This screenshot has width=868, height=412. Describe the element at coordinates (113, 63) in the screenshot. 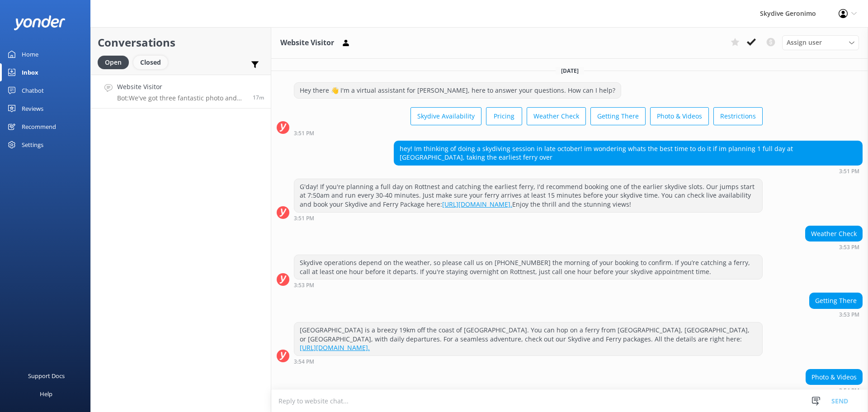

I see `div: Open` at that location.